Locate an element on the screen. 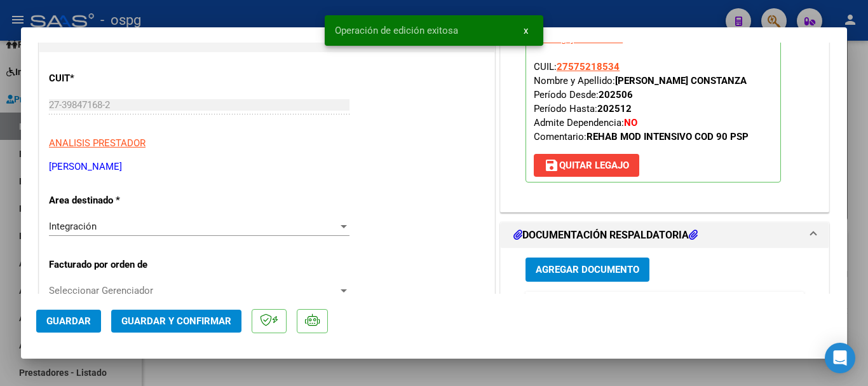 The width and height of the screenshot is (868, 386). p: Legajo preaprobado para Período de Prestación: is located at coordinates (653, 98).